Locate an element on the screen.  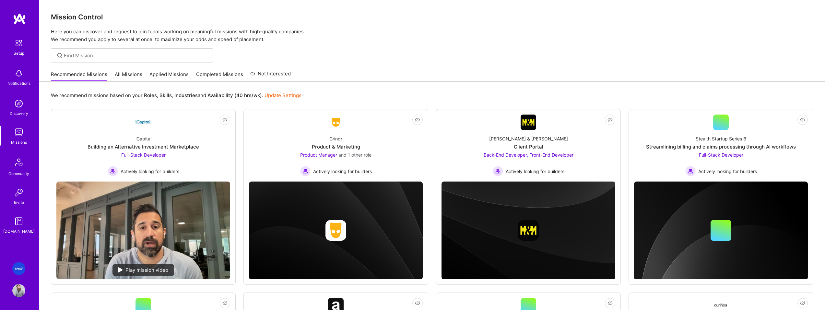
a: User Avatar is located at coordinates (19, 291).